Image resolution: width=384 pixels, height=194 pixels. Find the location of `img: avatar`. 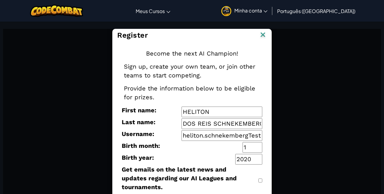

img: avatar is located at coordinates (226, 11).